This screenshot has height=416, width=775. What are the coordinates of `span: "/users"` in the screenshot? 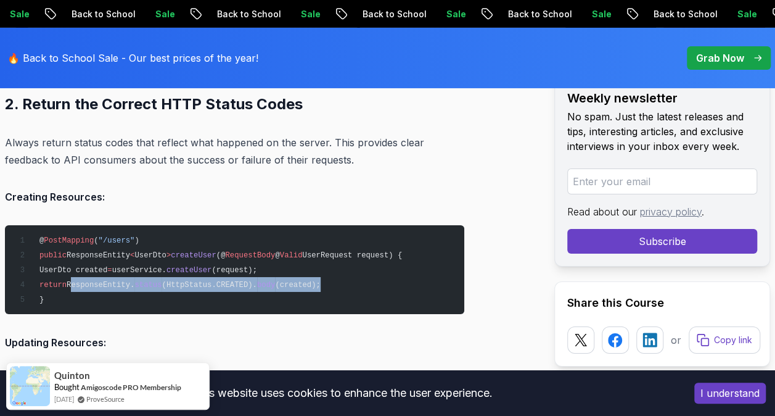 It's located at (117, 241).